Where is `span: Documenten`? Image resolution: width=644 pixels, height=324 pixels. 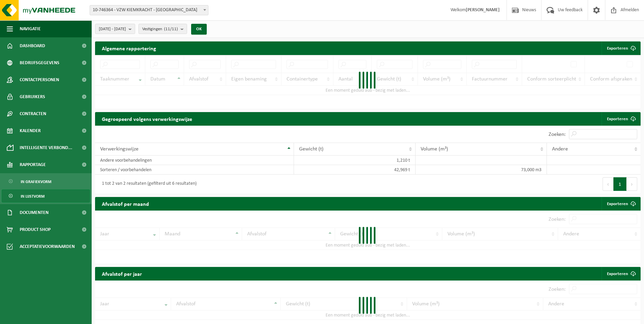 span: Documenten is located at coordinates (34, 213).